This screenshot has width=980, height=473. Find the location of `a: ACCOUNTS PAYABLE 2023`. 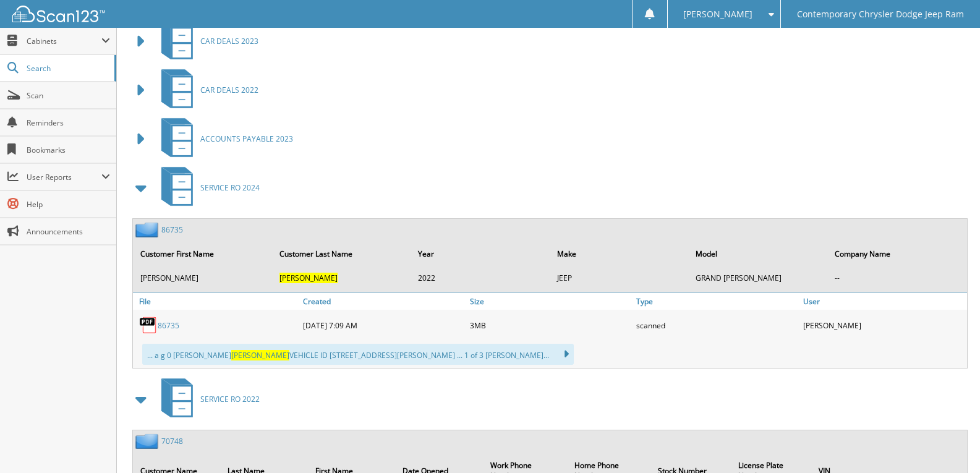

a: ACCOUNTS PAYABLE 2023 is located at coordinates (223, 139).